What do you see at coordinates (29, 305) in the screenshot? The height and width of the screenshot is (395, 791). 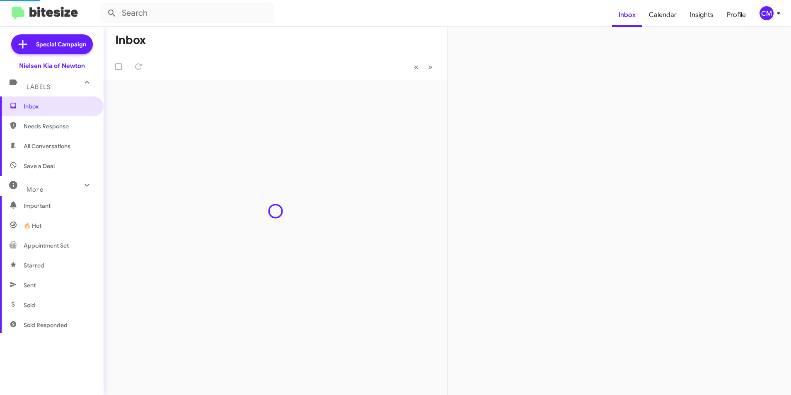 I see `span: Sold` at bounding box center [29, 305].